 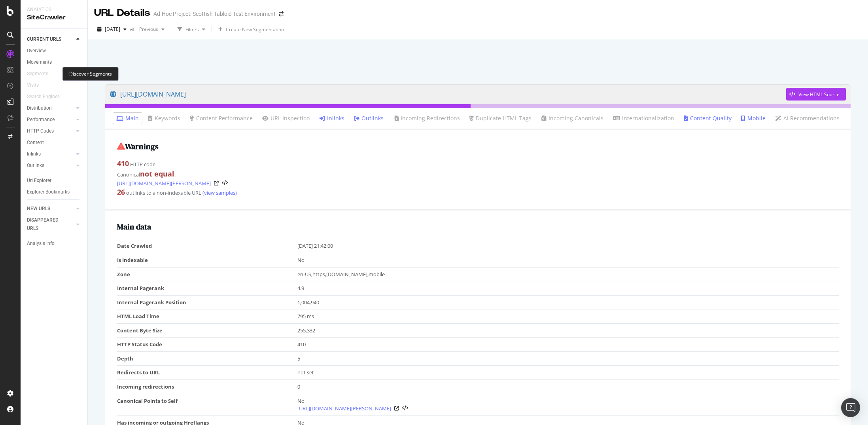 What do you see at coordinates (34, 154) in the screenshot?
I see `div: Inlinks` at bounding box center [34, 154].